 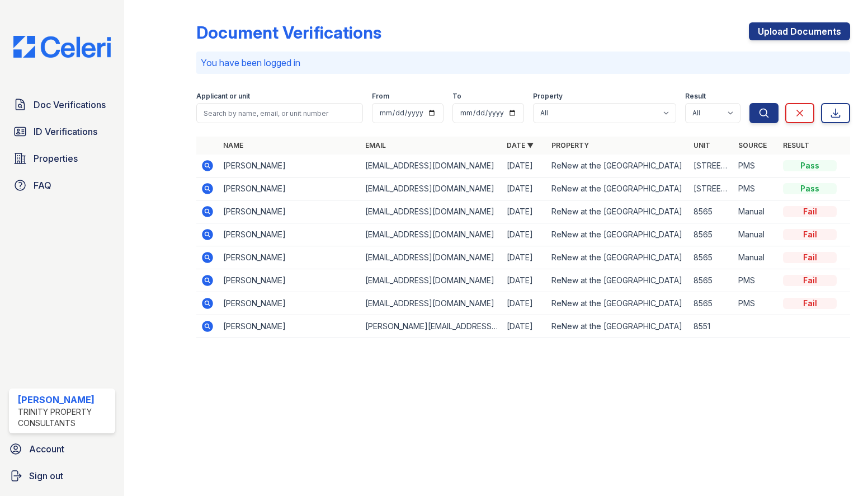 What do you see at coordinates (796, 145) in the screenshot?
I see `a: Result` at bounding box center [796, 145].